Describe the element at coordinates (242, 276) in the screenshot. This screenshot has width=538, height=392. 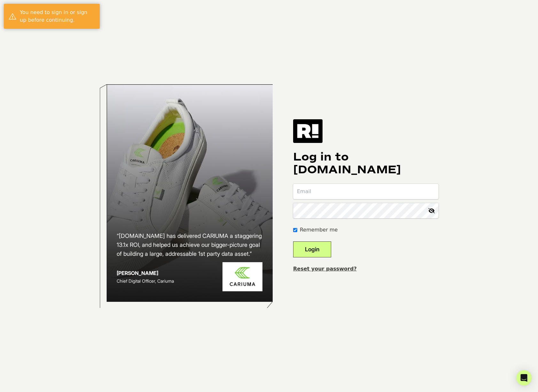
I see `img: Cariuma` at that location.